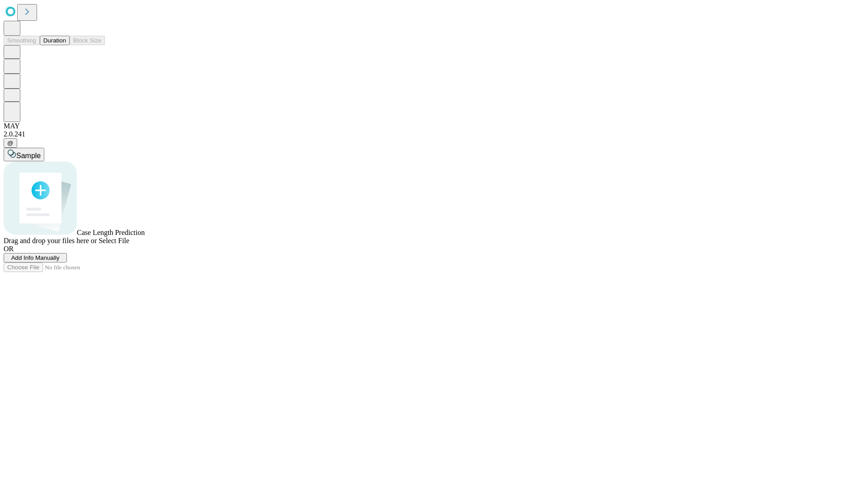  What do you see at coordinates (9, 249) in the screenshot?
I see `span: OR` at bounding box center [9, 249].